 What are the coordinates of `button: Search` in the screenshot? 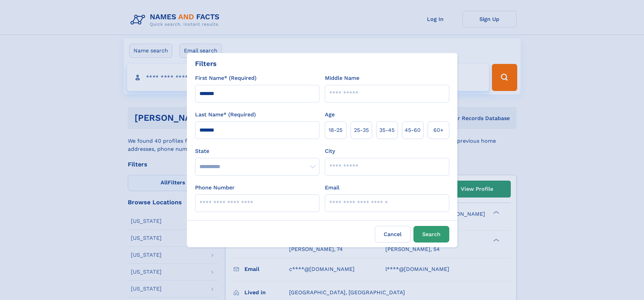 It's located at (431, 234).